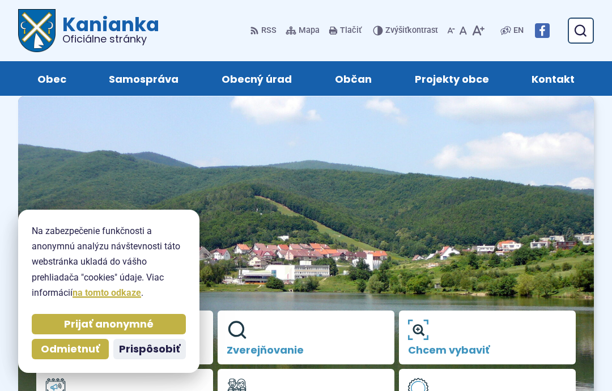 The height and width of the screenshot is (391, 612). Describe the element at coordinates (353, 78) in the screenshot. I see `a: Občan` at that location.